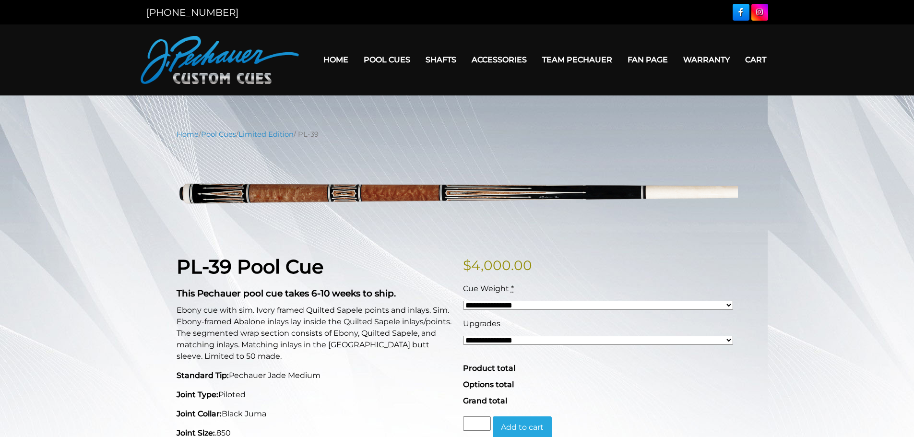 Image resolution: width=914 pixels, height=437 pixels. Describe the element at coordinates (756, 60) in the screenshot. I see `a: Cart` at that location.